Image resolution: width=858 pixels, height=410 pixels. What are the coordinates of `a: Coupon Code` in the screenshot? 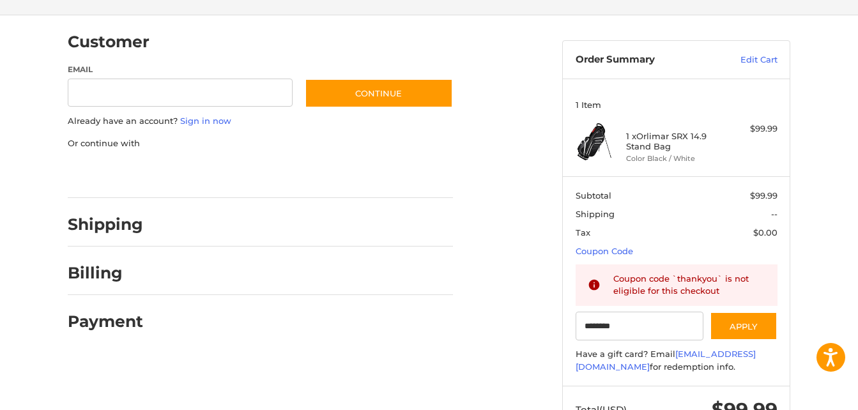 It's located at (604, 251).